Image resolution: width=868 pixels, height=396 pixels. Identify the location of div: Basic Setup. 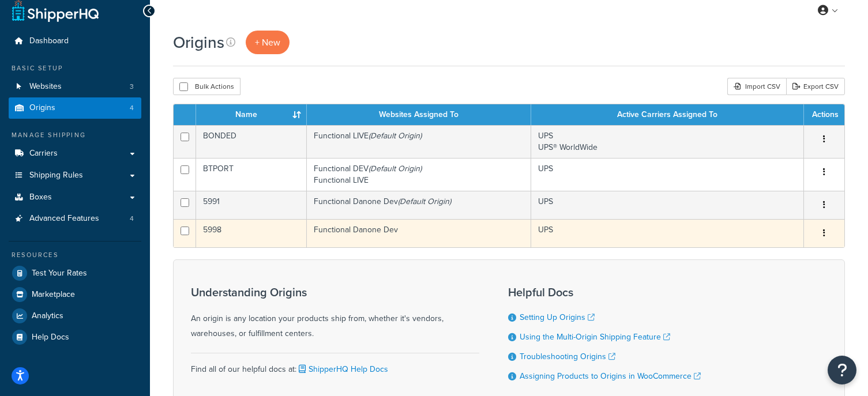
(75, 68).